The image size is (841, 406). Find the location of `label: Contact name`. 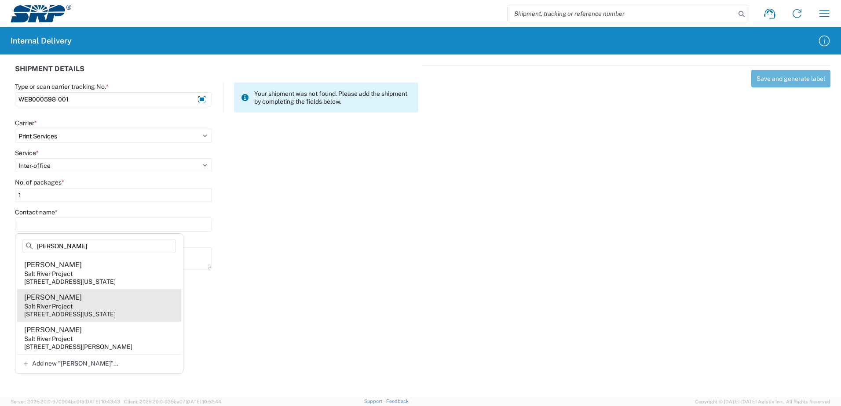

label: Contact name is located at coordinates (36, 212).